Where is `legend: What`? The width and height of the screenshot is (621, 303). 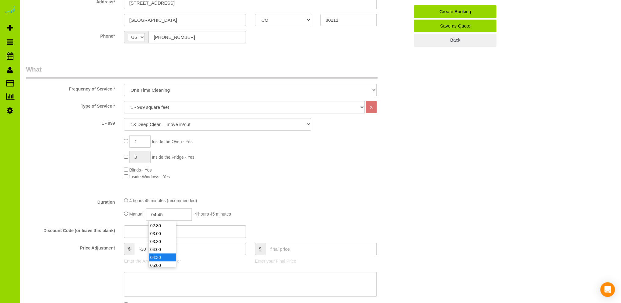 legend: What is located at coordinates (202, 71).